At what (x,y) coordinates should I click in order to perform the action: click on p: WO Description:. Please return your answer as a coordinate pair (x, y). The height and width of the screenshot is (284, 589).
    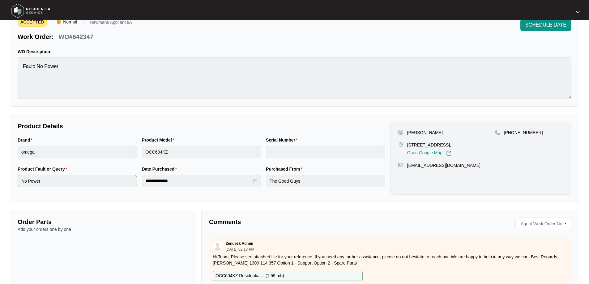
    Looking at the image, I should click on (294, 52).